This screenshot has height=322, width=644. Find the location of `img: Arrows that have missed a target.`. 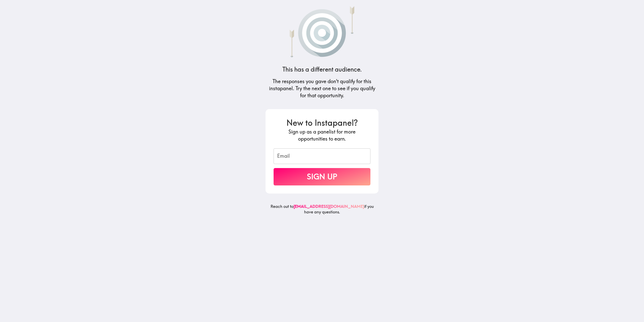

img: Arrows that have missed a target. is located at coordinates (322, 30).